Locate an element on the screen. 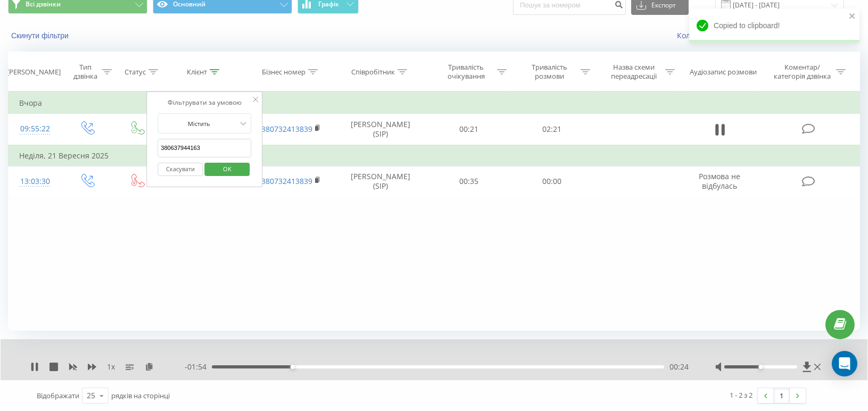  div: 09:55:22 is located at coordinates (34, 129).